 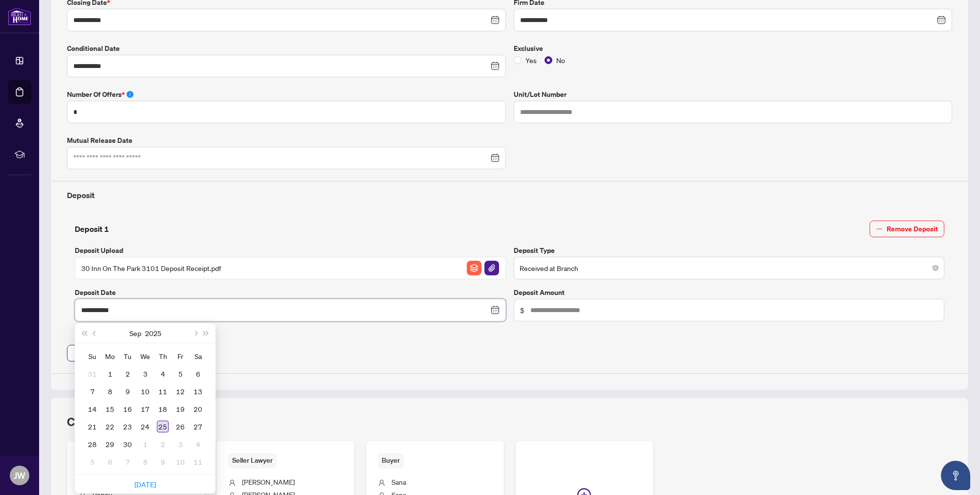 I want to click on h4: Deposit 1, so click(x=92, y=229).